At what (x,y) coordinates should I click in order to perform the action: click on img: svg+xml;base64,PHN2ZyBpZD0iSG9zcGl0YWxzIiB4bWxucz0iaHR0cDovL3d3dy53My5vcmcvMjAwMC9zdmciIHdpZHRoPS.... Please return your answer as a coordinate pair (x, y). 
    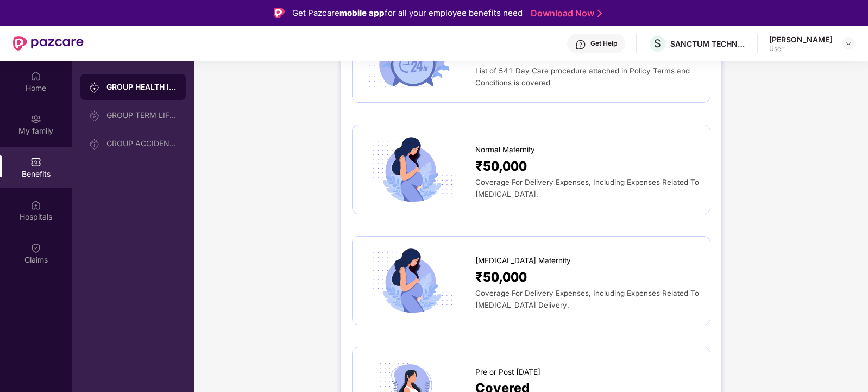
    Looking at the image, I should click on (36, 205).